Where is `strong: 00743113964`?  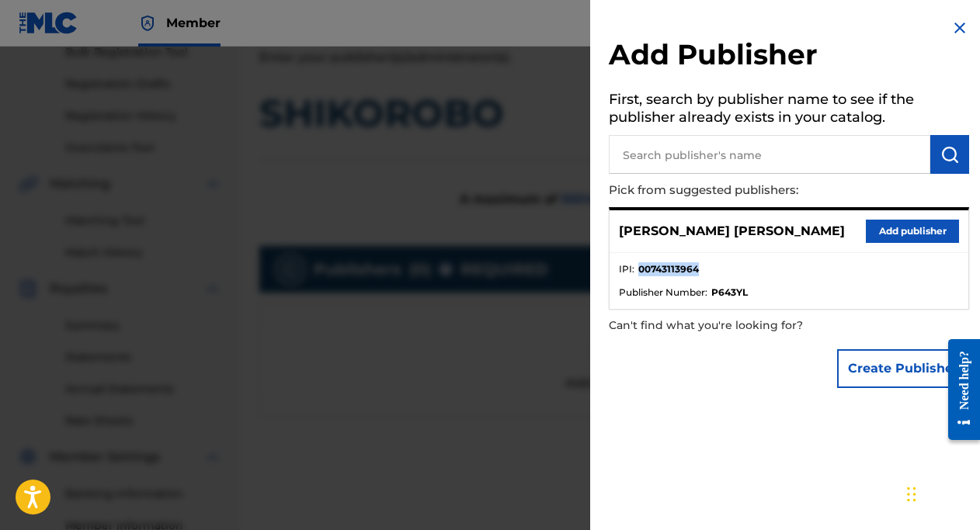 strong: 00743113964 is located at coordinates (668, 270).